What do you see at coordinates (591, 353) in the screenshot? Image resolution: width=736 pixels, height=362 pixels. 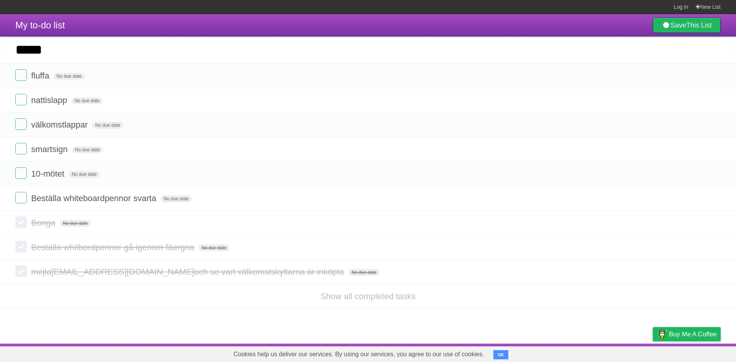 I see `a: Developers` at bounding box center [591, 353].